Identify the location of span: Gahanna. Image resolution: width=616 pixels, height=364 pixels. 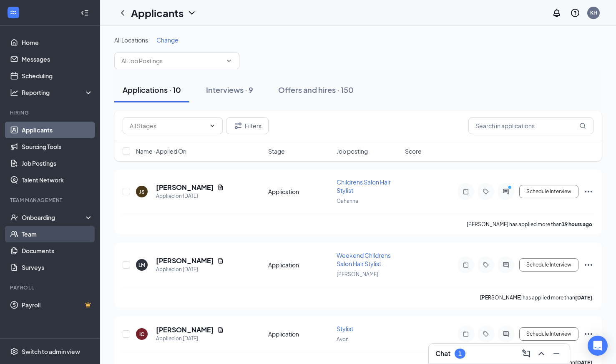
(347, 201).